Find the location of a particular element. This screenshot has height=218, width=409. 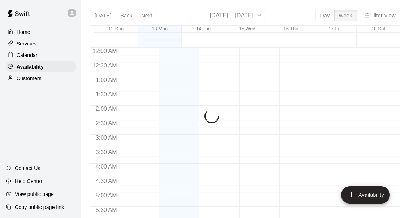

span: 3:00 AM is located at coordinates (106, 138).